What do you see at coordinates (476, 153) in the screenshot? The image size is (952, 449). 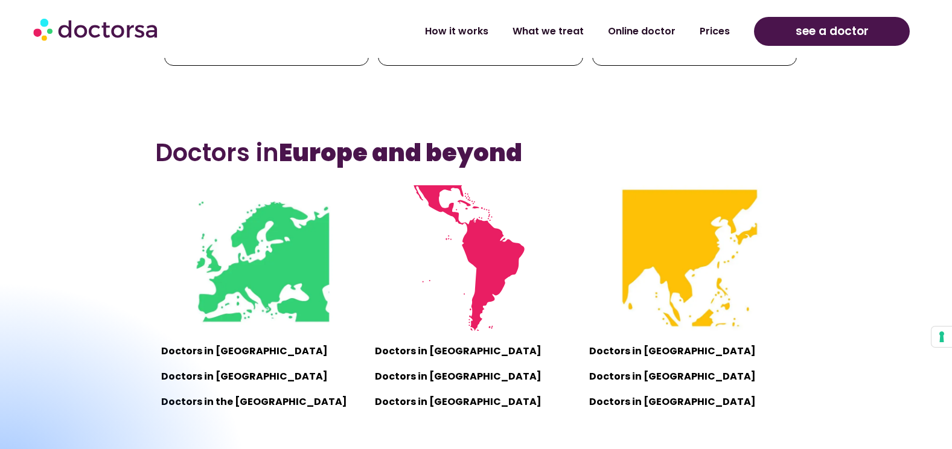 I see `h3: Doctors in` at bounding box center [476, 153].